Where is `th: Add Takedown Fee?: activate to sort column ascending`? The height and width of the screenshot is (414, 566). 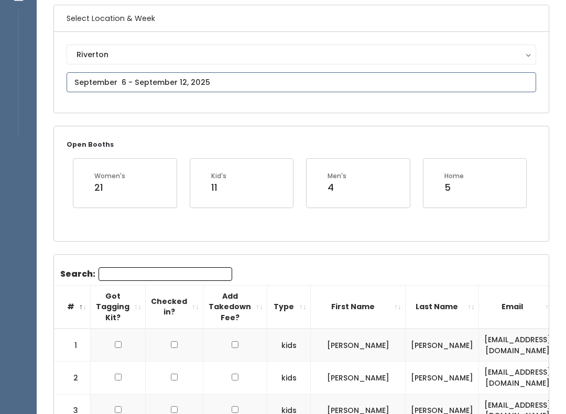 th: Add Takedown Fee?: activate to sort column ascending is located at coordinates (235, 306).